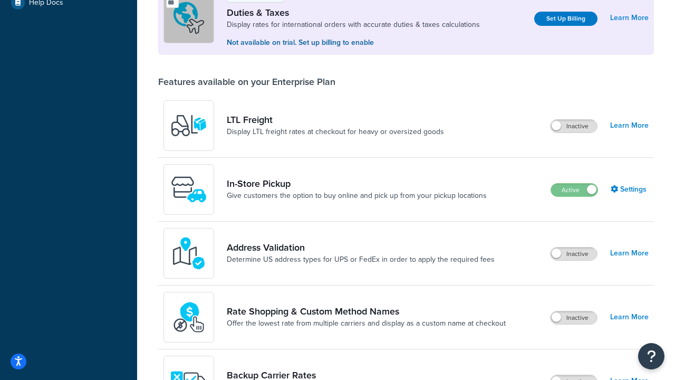 The width and height of the screenshot is (675, 380). I want to click on a: Display rates for international orders with accurate duties & taxes calculations, so click(353, 25).